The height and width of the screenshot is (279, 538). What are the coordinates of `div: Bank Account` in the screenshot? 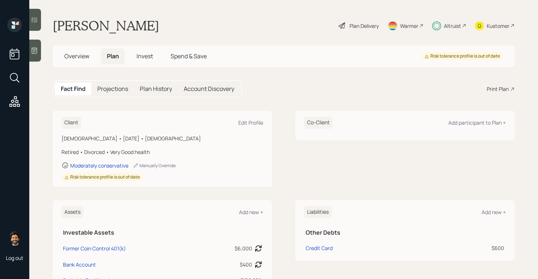 It's located at (79, 264).